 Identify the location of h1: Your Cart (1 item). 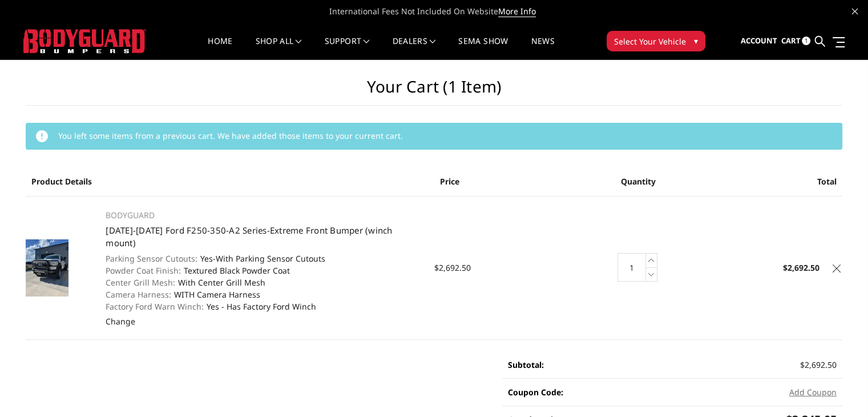
(434, 92).